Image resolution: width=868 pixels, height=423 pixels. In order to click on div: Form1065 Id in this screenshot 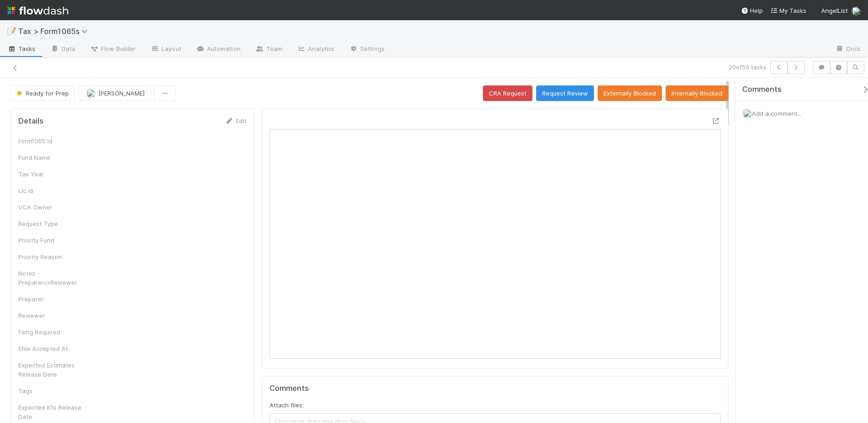, I will do `click(53, 141)`.